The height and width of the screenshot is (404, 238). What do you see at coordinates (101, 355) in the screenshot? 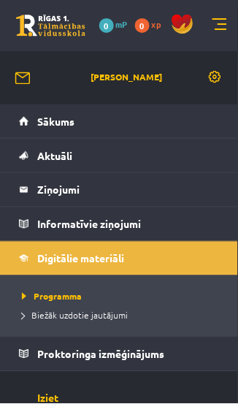
I see `span: Proktoringa izmēģinājums` at bounding box center [101, 355].